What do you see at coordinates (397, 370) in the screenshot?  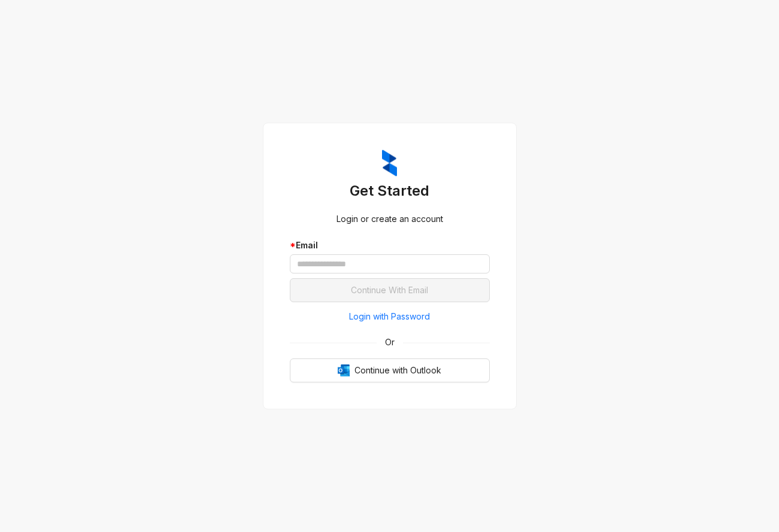 I see `span: Continue with Outlook` at bounding box center [397, 370].